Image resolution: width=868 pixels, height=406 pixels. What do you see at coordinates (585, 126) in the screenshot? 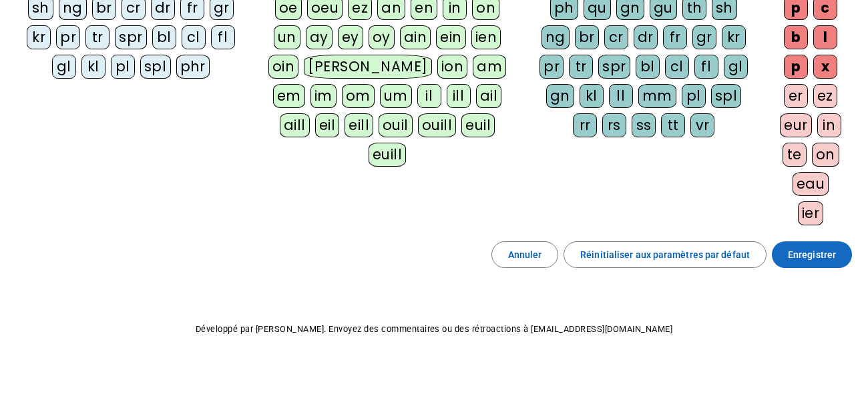
I see `div: rr` at bounding box center [585, 126].